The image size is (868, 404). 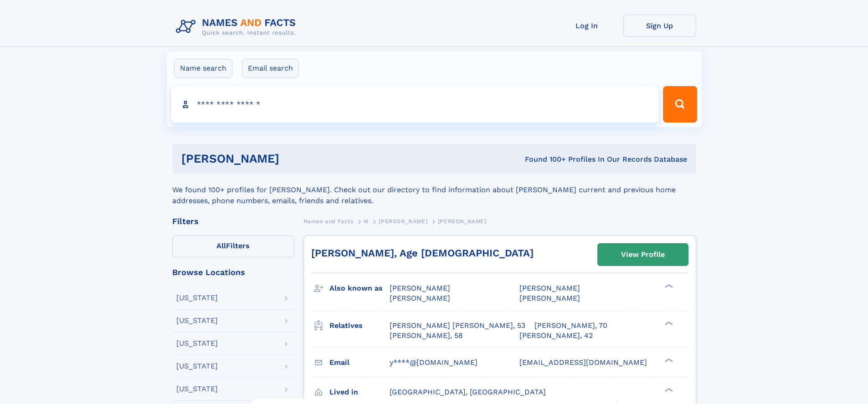 I want to click on div: Found 100+ Profiles In Our Records Database, so click(x=544, y=159).